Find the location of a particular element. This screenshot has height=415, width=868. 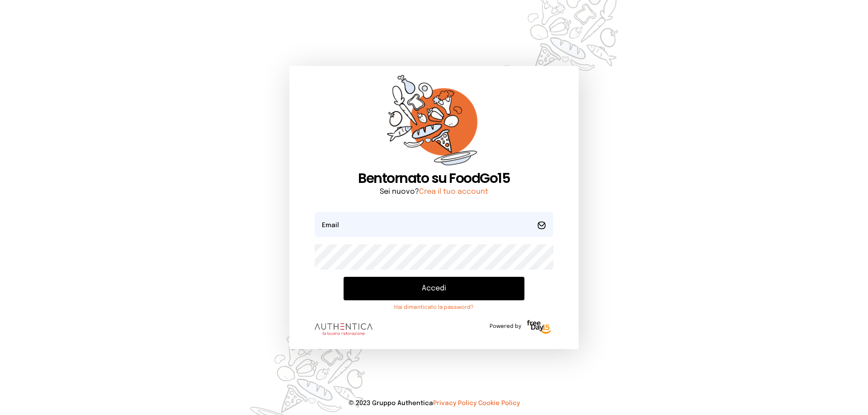

a: Privacy Policy is located at coordinates (455, 403).